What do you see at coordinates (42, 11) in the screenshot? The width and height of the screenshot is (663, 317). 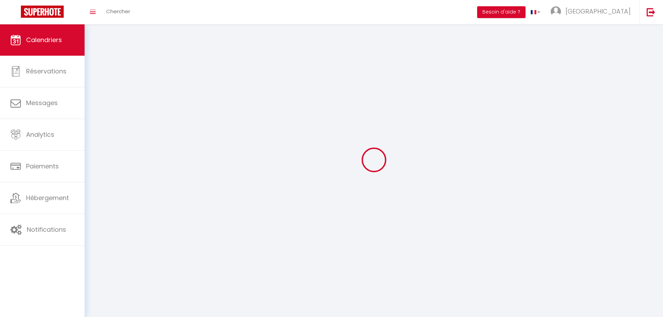 I see `img: Super Booking` at bounding box center [42, 11].